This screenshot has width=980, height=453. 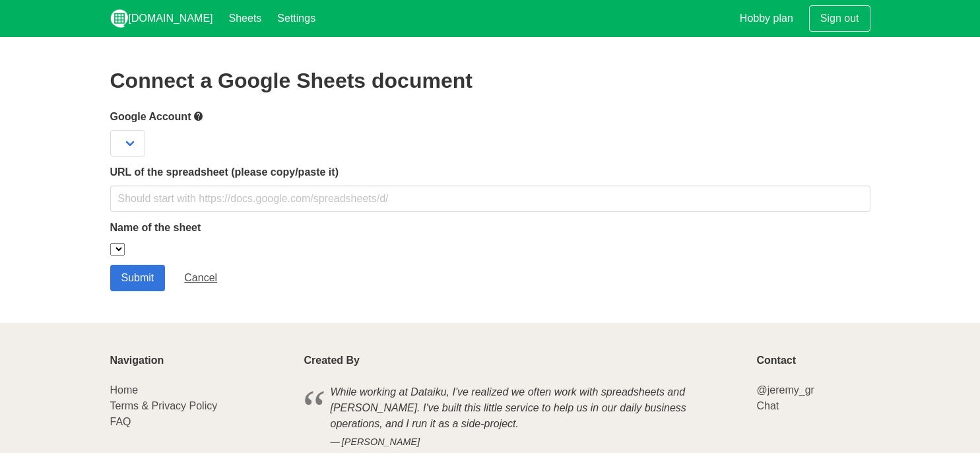 I want to click on a: Cancel, so click(x=201, y=278).